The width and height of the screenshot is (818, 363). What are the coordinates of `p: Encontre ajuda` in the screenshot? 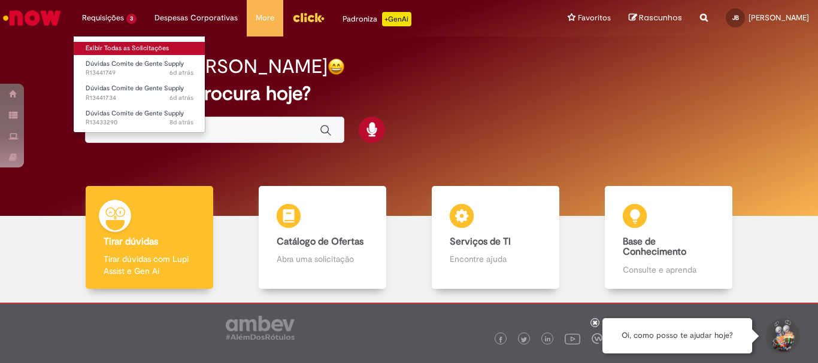 It's located at (495, 259).